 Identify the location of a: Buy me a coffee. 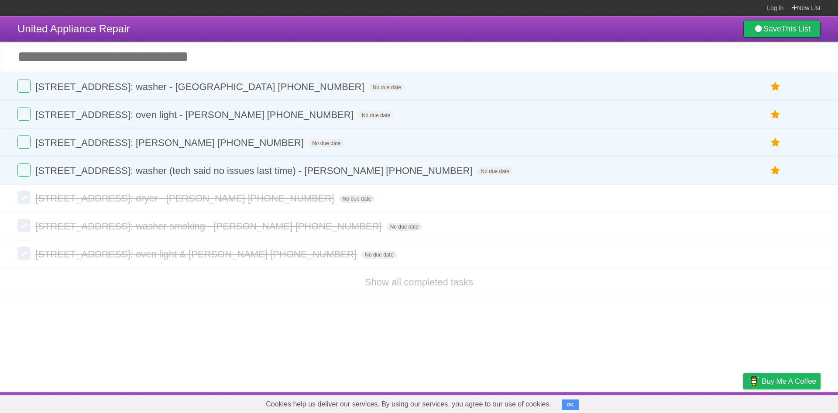
(782, 381).